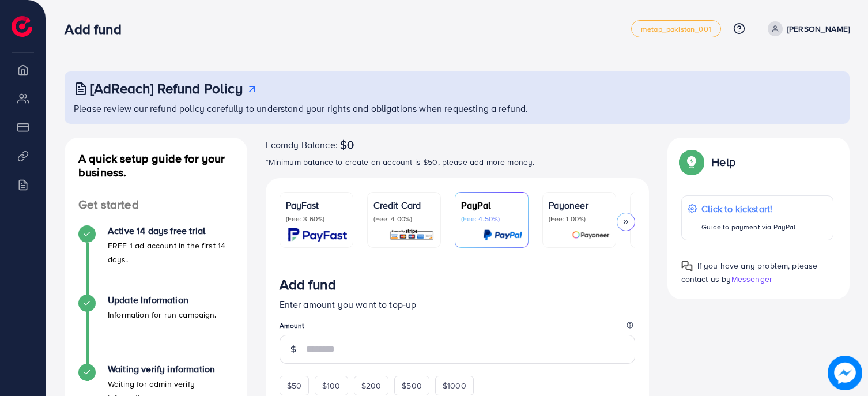 The image size is (868, 396). I want to click on span: If you have any problem, please contact us by, so click(749, 272).